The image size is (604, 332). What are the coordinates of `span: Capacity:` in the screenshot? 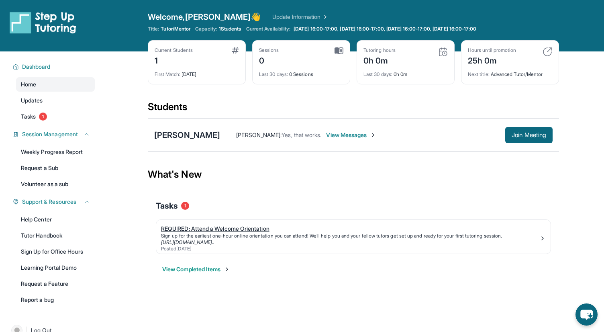 It's located at (206, 29).